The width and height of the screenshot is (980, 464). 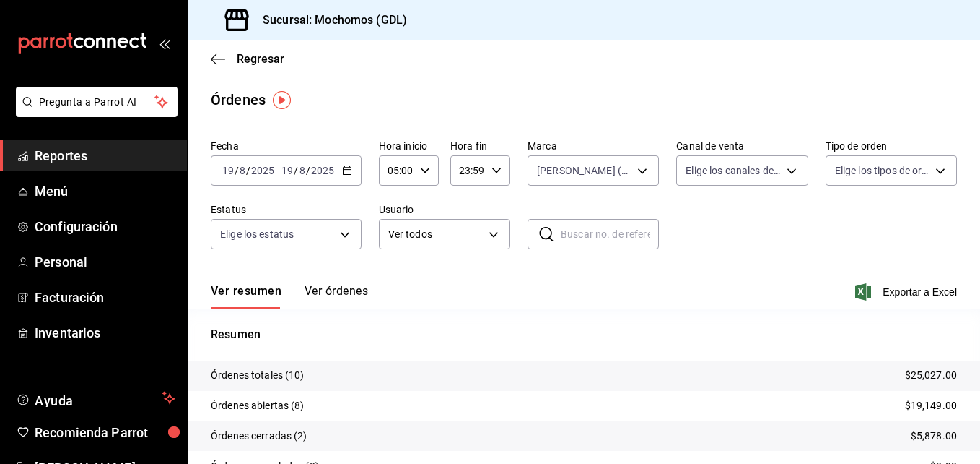 What do you see at coordinates (329, 20) in the screenshot?
I see `h3: Sucursal: Mochomos (GDL)` at bounding box center [329, 20].